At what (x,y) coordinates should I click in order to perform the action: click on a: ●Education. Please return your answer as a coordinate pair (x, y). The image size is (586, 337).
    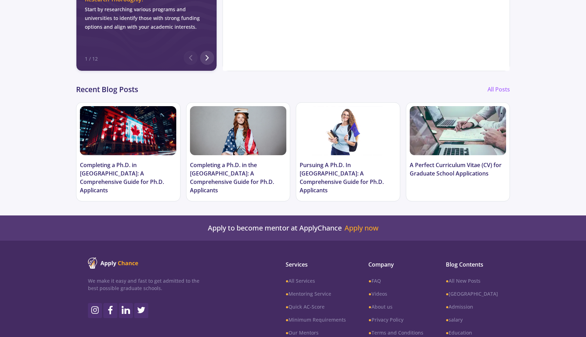
    Looking at the image, I should click on (472, 332).